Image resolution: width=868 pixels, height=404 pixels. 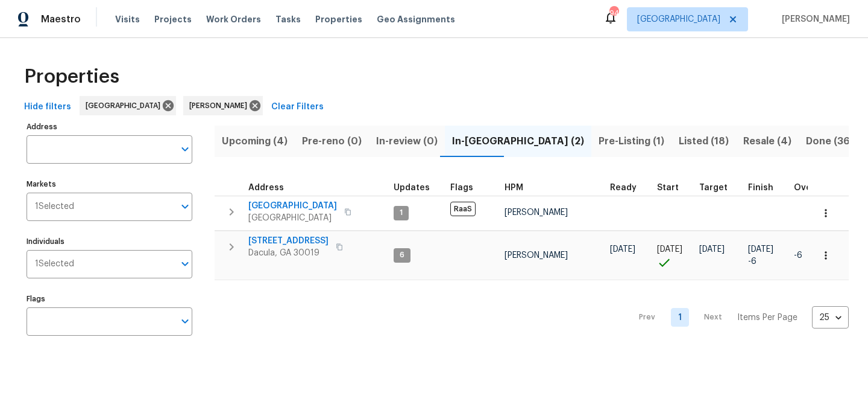 What do you see at coordinates (631, 141) in the screenshot?
I see `span: Pre-Listing (1)` at bounding box center [631, 141].